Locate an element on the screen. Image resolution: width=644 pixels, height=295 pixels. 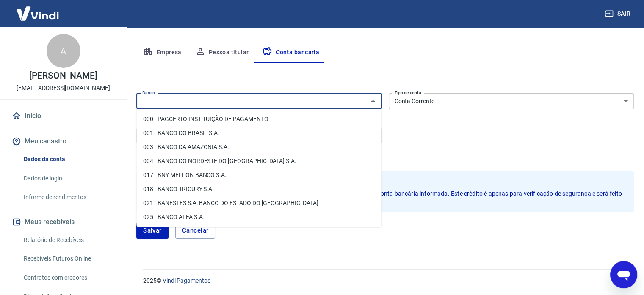
a: Dados de login is located at coordinates (68, 178).